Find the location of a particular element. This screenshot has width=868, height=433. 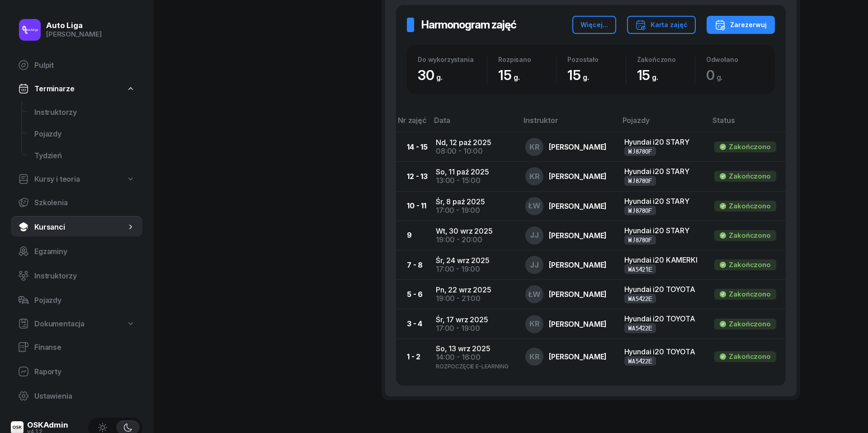

div: Hyundai i20 KAMERKI is located at coordinates (662, 260).